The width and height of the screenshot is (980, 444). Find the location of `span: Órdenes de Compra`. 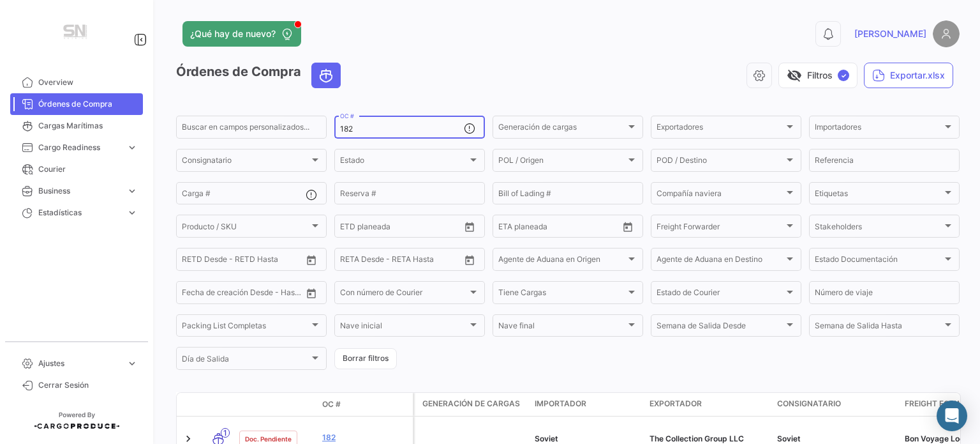

span: Órdenes de Compra is located at coordinates (88, 104).